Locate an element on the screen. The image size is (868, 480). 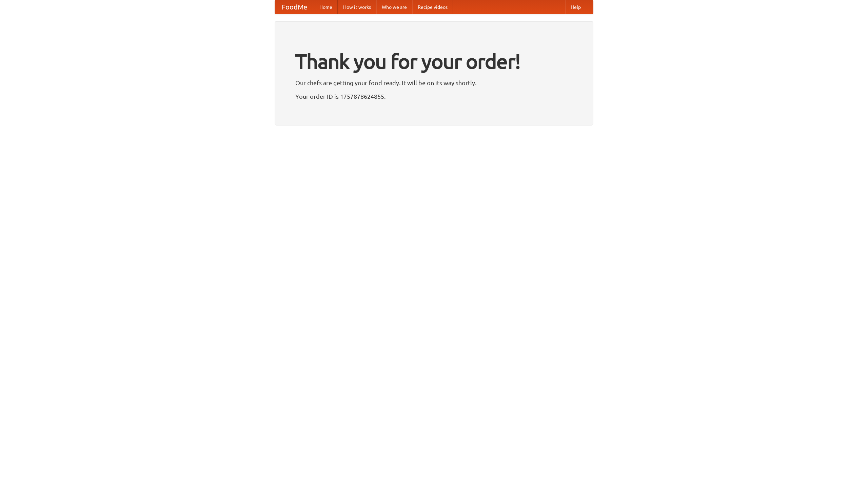
a: Home is located at coordinates (326, 7).